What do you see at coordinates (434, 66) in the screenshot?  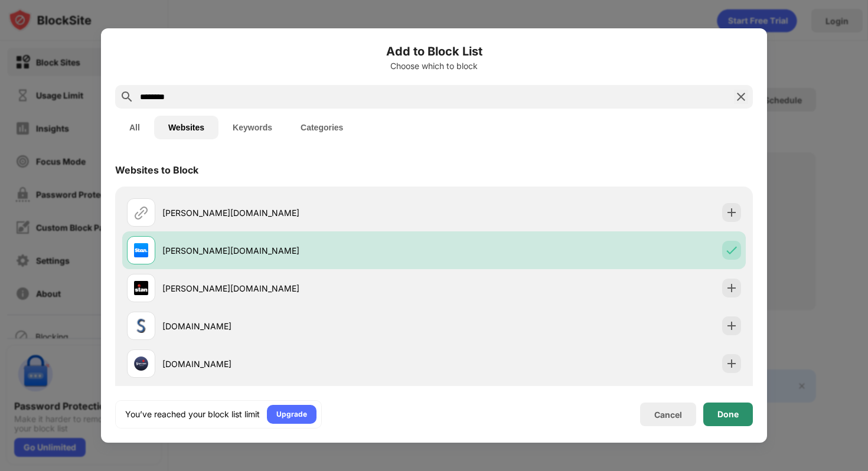 I see `div: Choose which to block` at bounding box center [434, 66].